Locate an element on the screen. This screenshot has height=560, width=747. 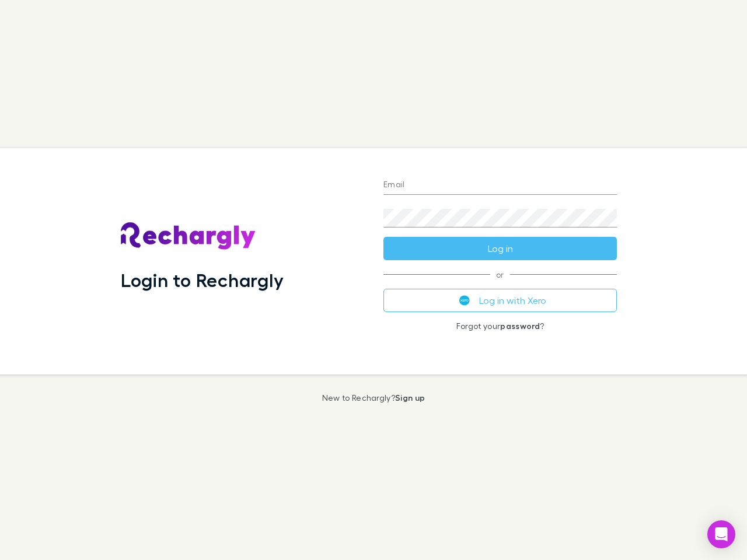
button: Log in is located at coordinates (500, 249).